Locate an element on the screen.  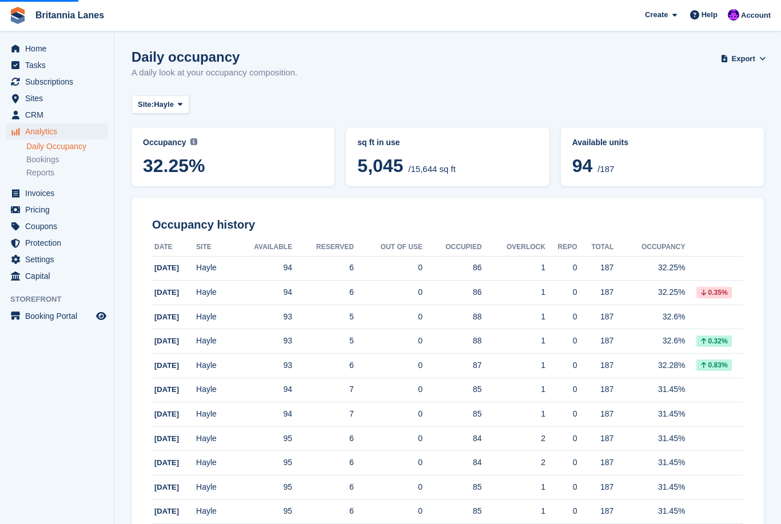
span: Capital is located at coordinates (59, 276).